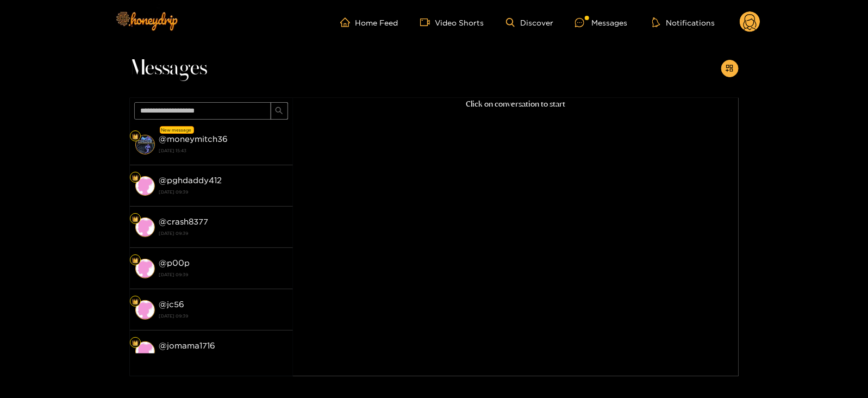 The height and width of the screenshot is (398, 868). I want to click on strong: @ jomama1716, so click(188, 345).